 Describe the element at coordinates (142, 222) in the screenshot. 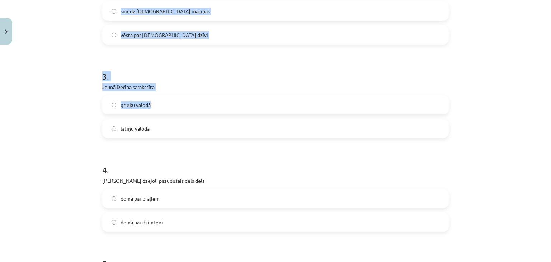

I see `span: domā par dzimteni` at that location.